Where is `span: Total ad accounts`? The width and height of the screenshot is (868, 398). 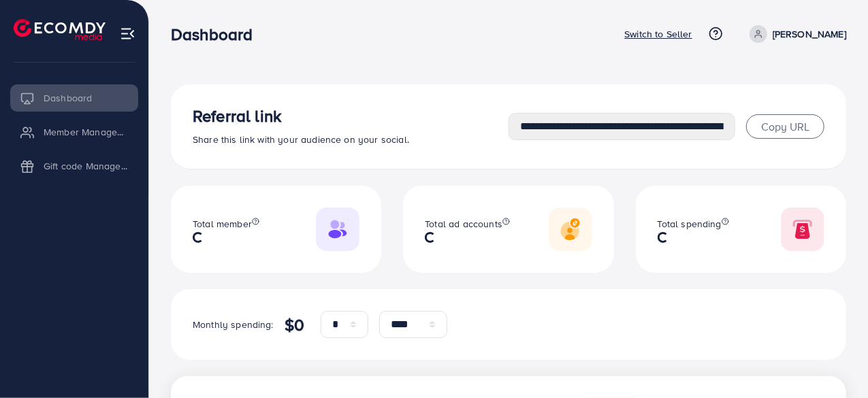 span: Total ad accounts is located at coordinates (464, 223).